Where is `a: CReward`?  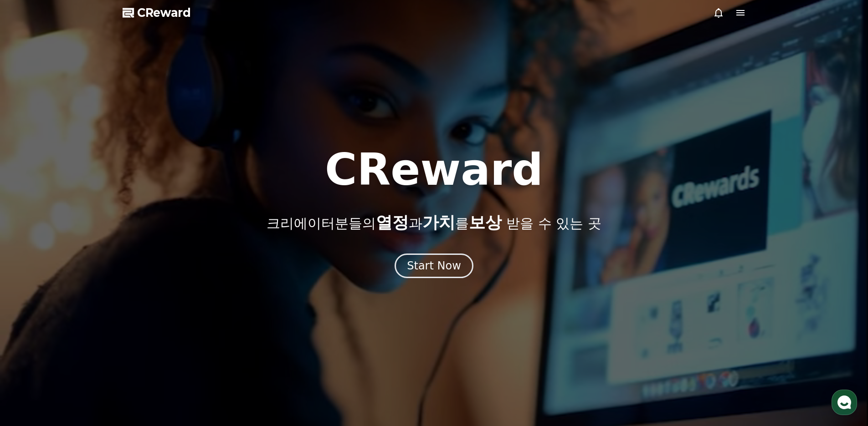
a: CReward is located at coordinates (157, 13).